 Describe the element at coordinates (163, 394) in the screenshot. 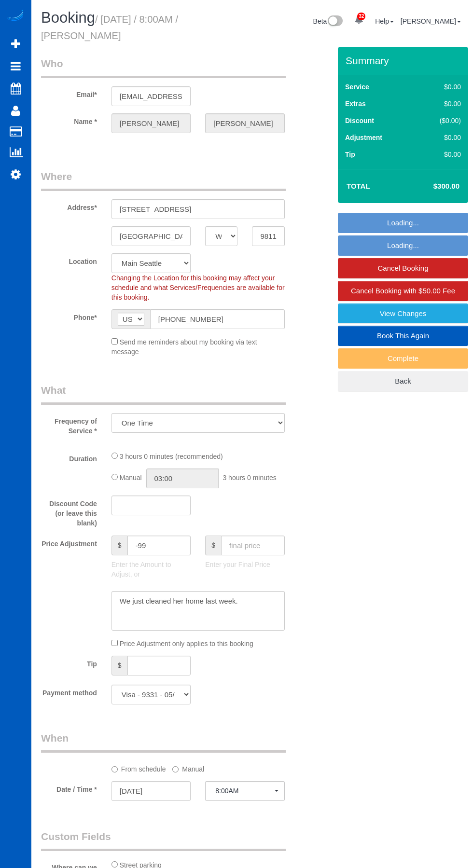

I see `legend: What` at that location.